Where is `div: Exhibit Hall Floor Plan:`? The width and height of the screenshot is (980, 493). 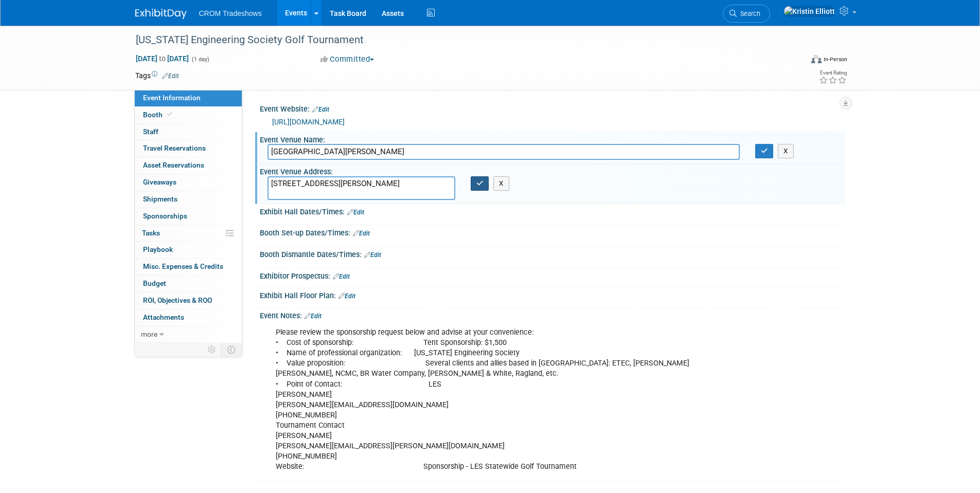
div: Exhibit Hall Floor Plan: is located at coordinates (553, 295).